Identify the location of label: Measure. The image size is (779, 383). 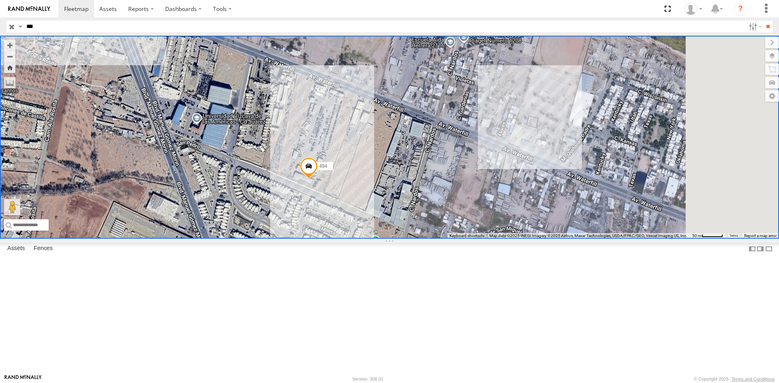
(10, 83).